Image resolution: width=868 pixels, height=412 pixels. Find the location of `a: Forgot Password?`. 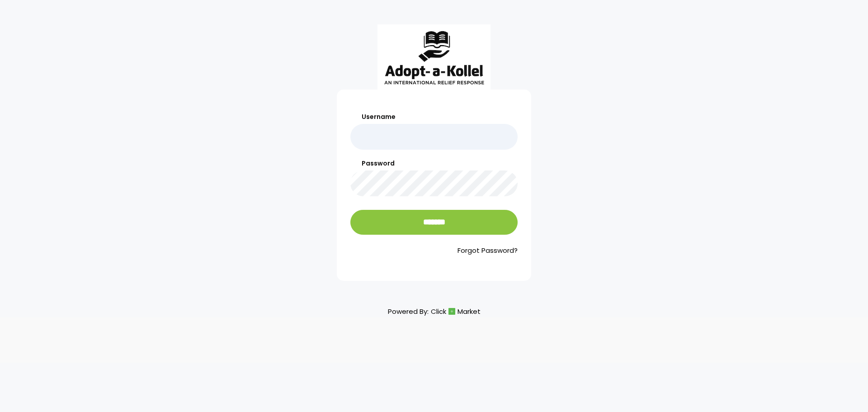

a: Forgot Password? is located at coordinates (434, 250).